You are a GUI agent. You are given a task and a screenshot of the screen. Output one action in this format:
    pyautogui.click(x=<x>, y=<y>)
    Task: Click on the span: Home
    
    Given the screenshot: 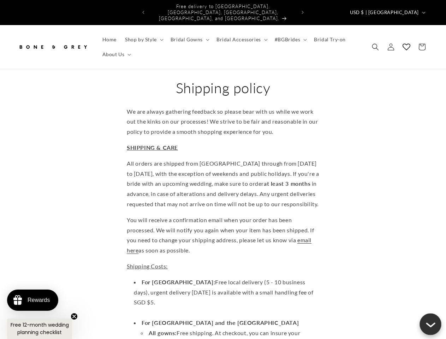 What is the action you would take?
    pyautogui.click(x=109, y=40)
    